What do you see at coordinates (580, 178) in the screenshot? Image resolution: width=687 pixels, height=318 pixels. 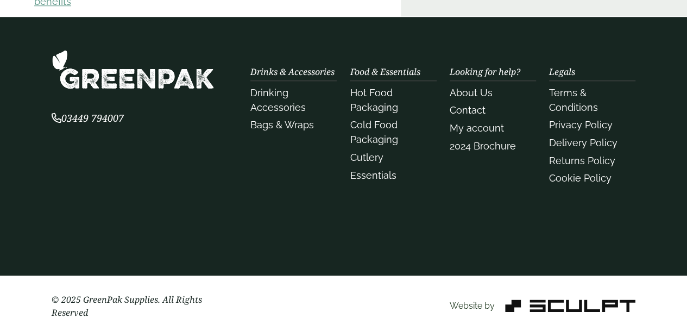 I see `a: Cookie Policy` at bounding box center [580, 178].